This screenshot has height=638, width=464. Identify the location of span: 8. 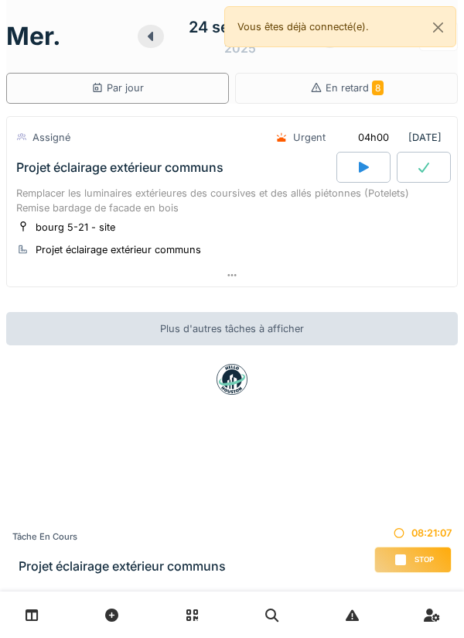
(378, 87).